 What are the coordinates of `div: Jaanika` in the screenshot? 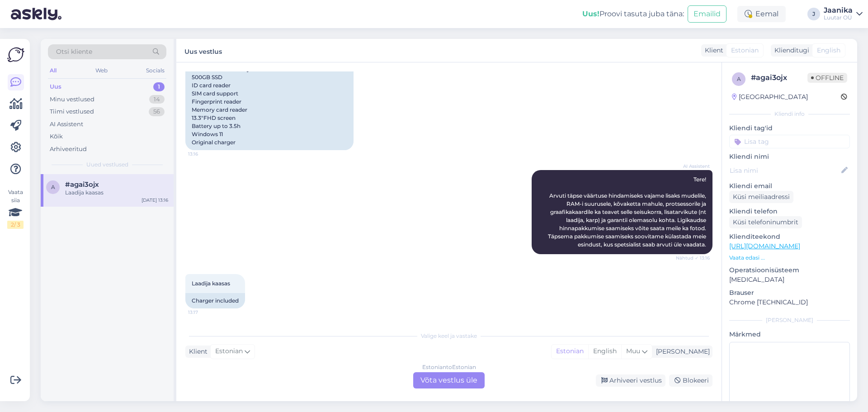 It's located at (838, 10).